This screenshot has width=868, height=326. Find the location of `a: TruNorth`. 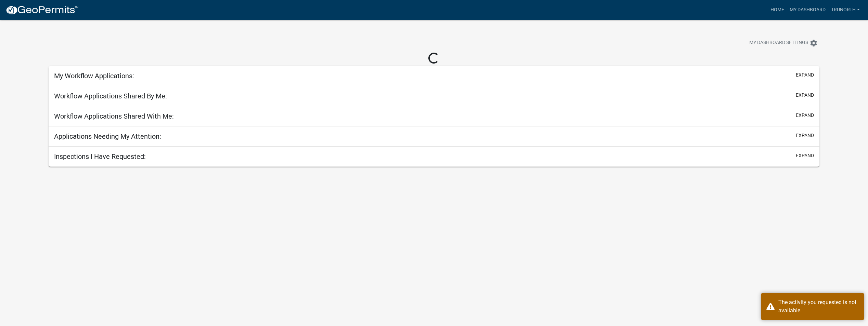

a: TruNorth is located at coordinates (845, 10).